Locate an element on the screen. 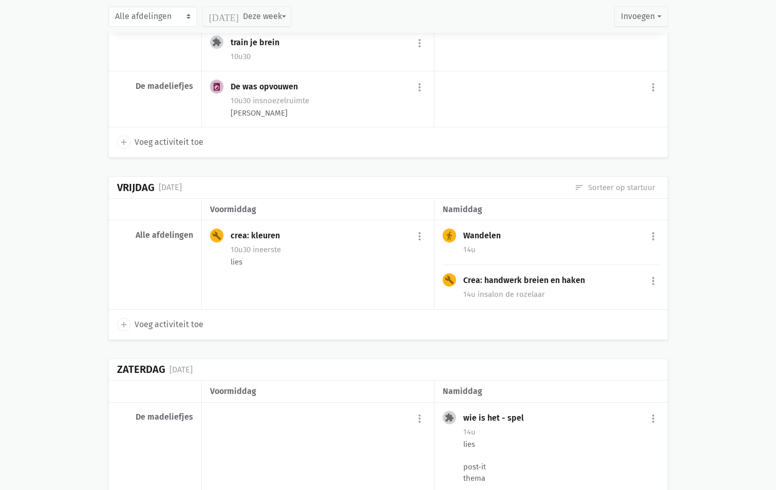 This screenshot has height=490, width=776. div: De was opvouwen is located at coordinates (268, 87).